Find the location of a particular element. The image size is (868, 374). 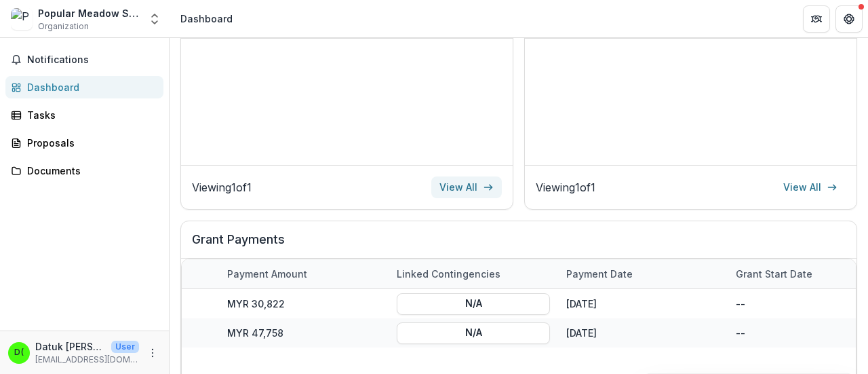

div: Documents is located at coordinates (90, 170).